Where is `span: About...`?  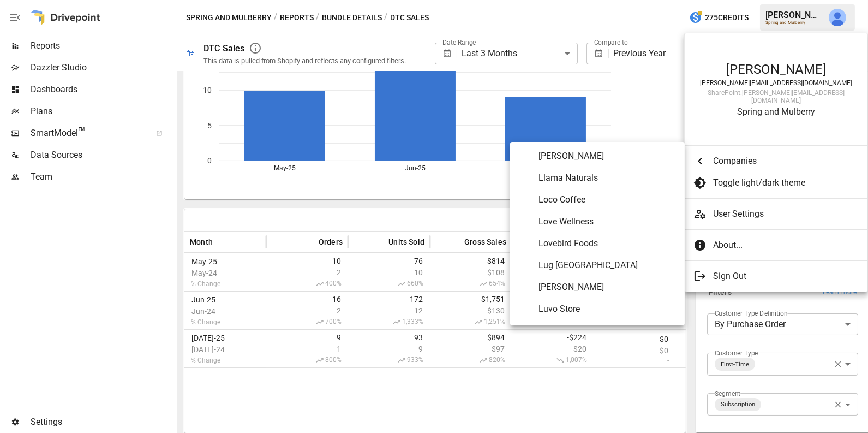 span: About... is located at coordinates (782, 245).